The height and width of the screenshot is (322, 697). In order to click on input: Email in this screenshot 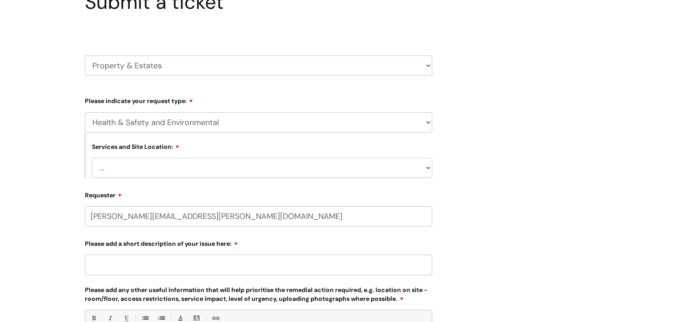, I will do `click(259, 216)`.